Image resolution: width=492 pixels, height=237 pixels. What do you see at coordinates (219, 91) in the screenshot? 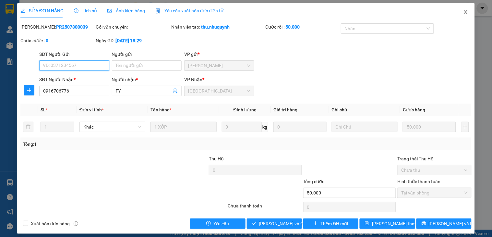
I see `span: Sài Gòn` at bounding box center [219, 91].